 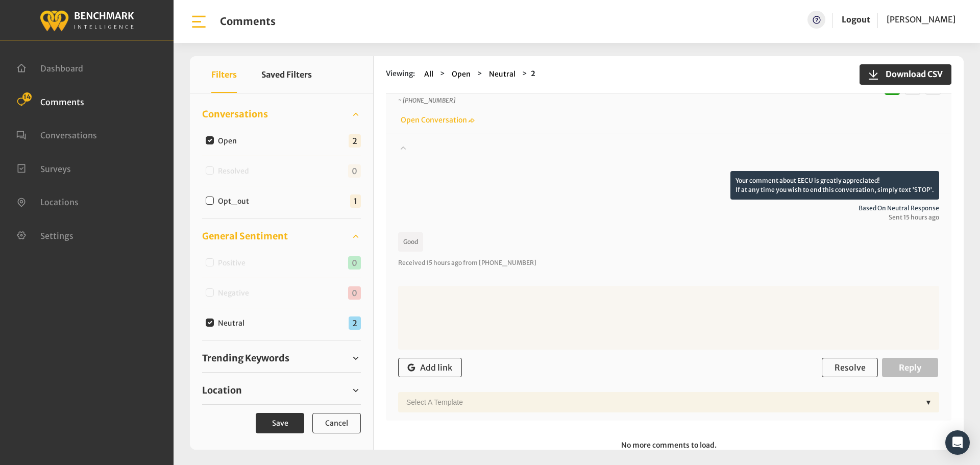 I want to click on button: Add link, so click(x=430, y=368).